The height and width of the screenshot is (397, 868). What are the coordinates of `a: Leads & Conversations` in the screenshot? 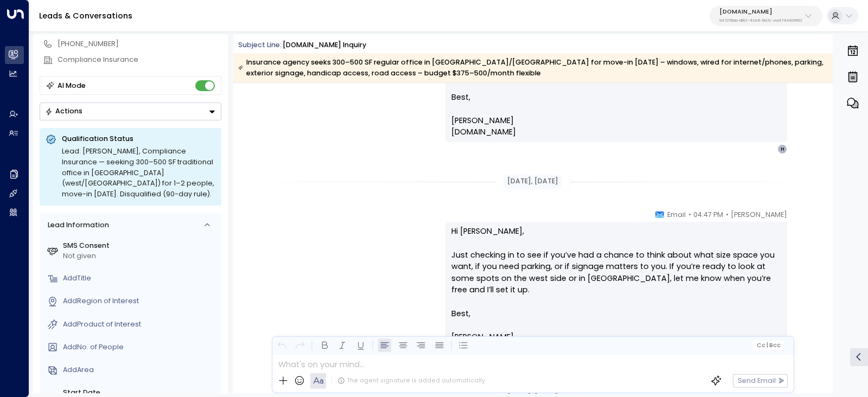 It's located at (86, 16).